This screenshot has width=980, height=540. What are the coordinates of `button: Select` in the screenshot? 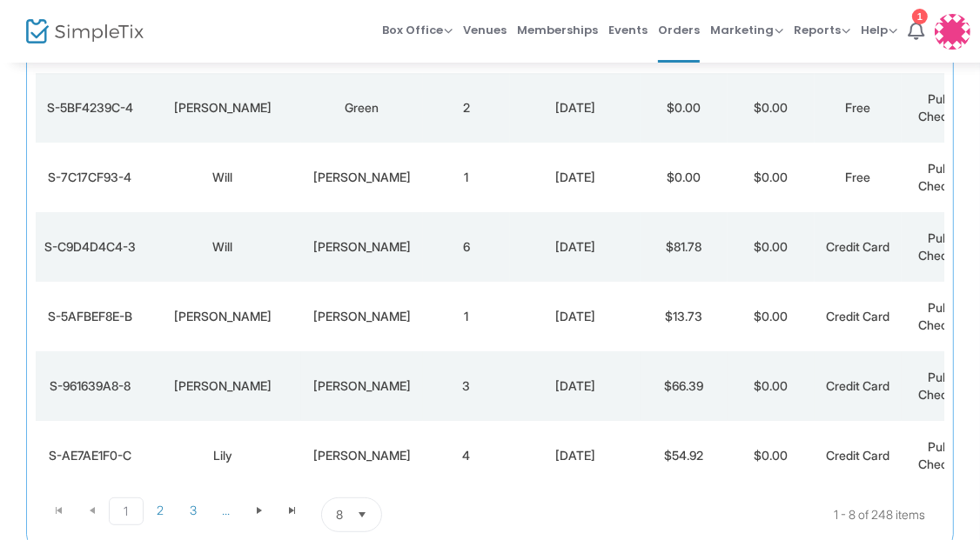 It's located at (362, 515).